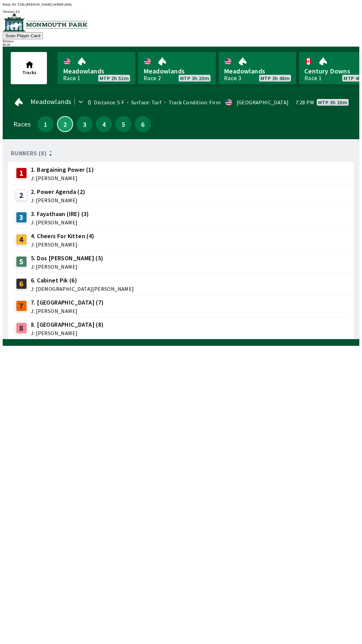  I want to click on div: 3, so click(22, 217).